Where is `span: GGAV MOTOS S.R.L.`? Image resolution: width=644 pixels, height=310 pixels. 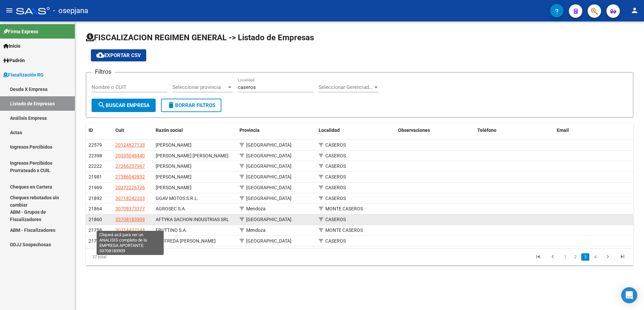
span: GGAV MOTOS S.R.L. is located at coordinates (177, 198).